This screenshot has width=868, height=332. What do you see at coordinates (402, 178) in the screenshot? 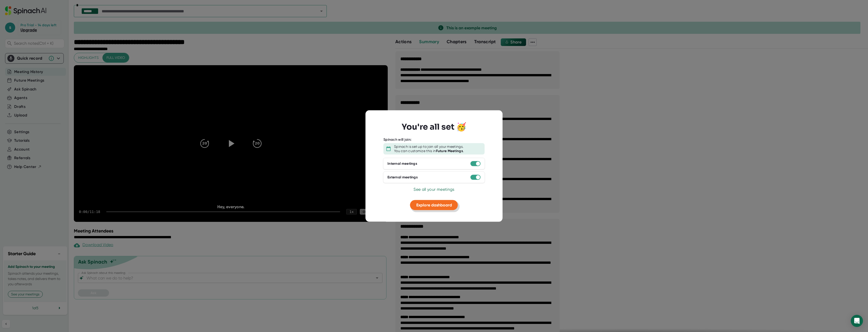
I see `div: External meetings` at bounding box center [402, 178].